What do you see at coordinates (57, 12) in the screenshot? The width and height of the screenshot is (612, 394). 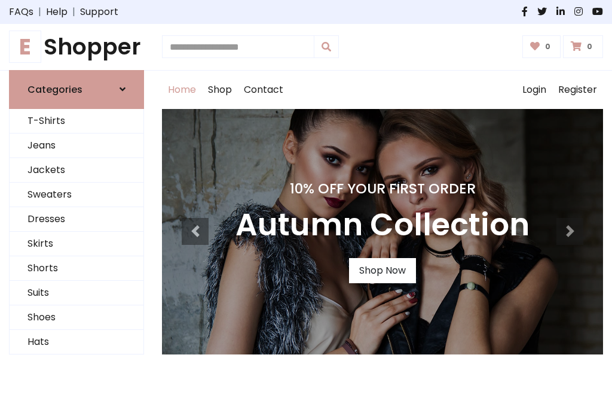 I see `a: Help` at bounding box center [57, 12].